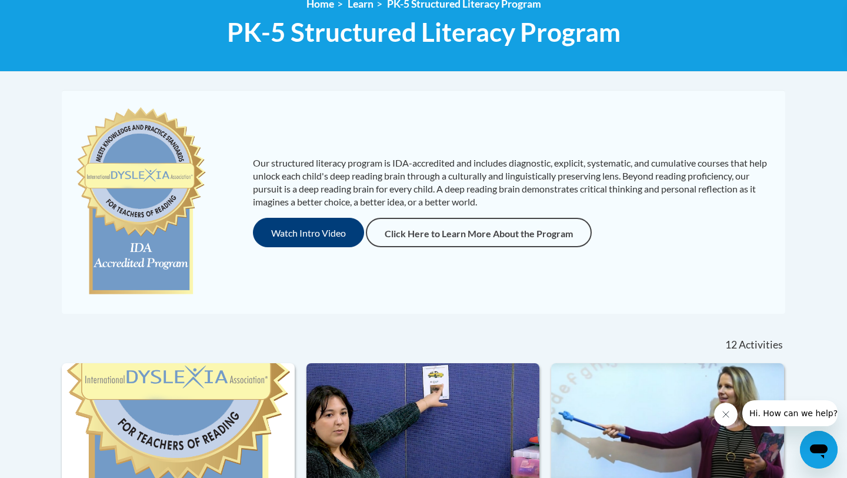  Describe the element at coordinates (308, 232) in the screenshot. I see `button: Watch Intro Video` at that location.